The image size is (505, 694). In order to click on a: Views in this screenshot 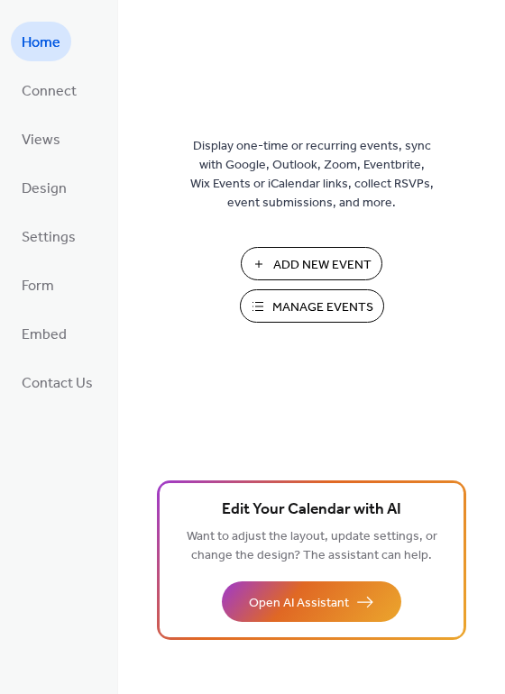, I will do `click(41, 139)`.